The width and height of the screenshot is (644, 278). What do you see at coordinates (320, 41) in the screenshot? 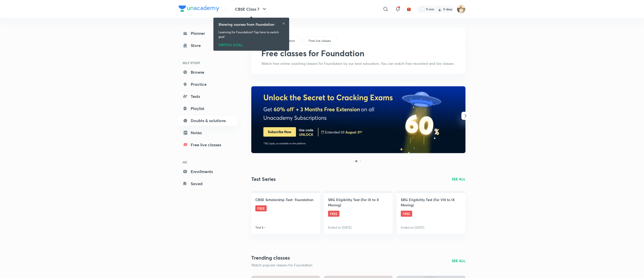
I see `p: Free live classes` at bounding box center [320, 41].